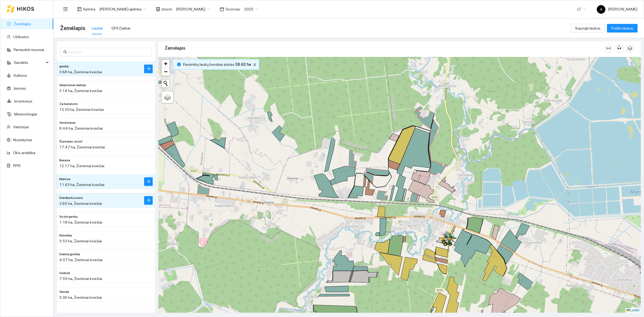 The width and height of the screenshot is (644, 317). Describe the element at coordinates (633, 311) in the screenshot. I see `a: Leaflet` at that location.